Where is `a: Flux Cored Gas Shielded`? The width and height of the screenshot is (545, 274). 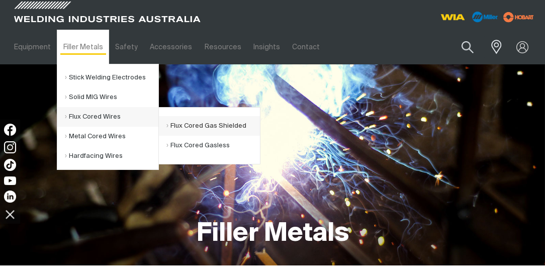 a: Flux Cored Gas Shielded is located at coordinates (213, 126).